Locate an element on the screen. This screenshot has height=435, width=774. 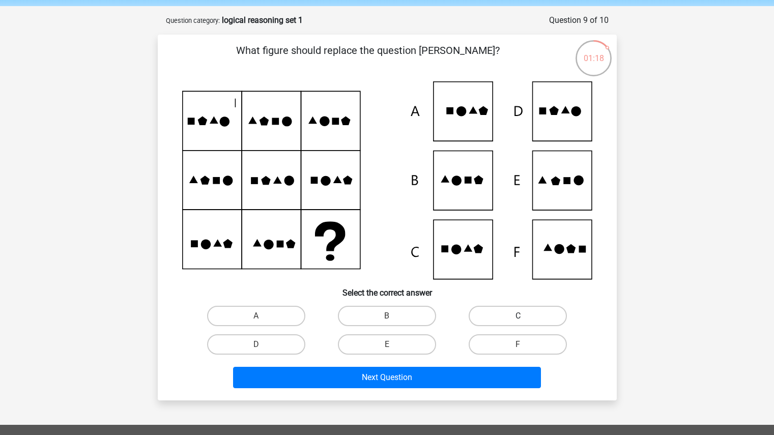
h6: Select the correct answer is located at coordinates (387, 288).